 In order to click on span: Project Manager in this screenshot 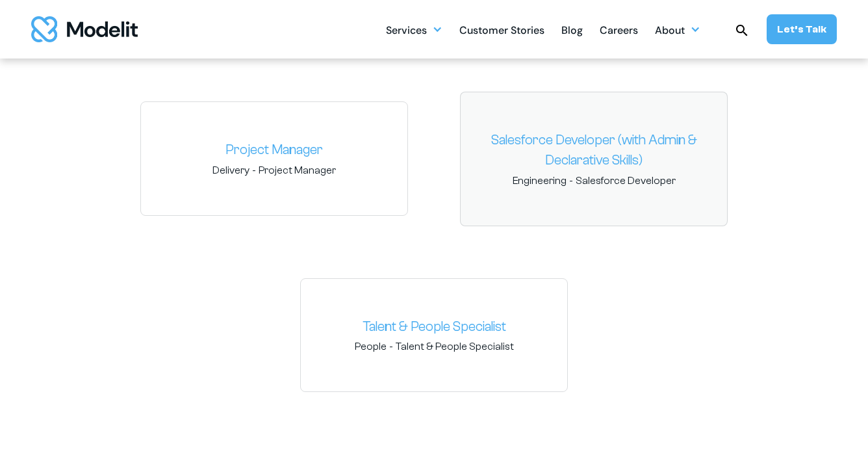, I will do `click(297, 171)`.